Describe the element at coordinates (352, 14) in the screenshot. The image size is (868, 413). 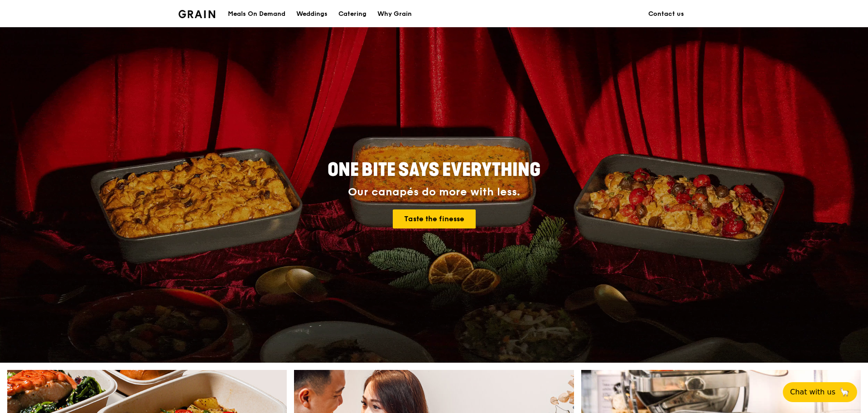
I see `a: Catering` at that location.